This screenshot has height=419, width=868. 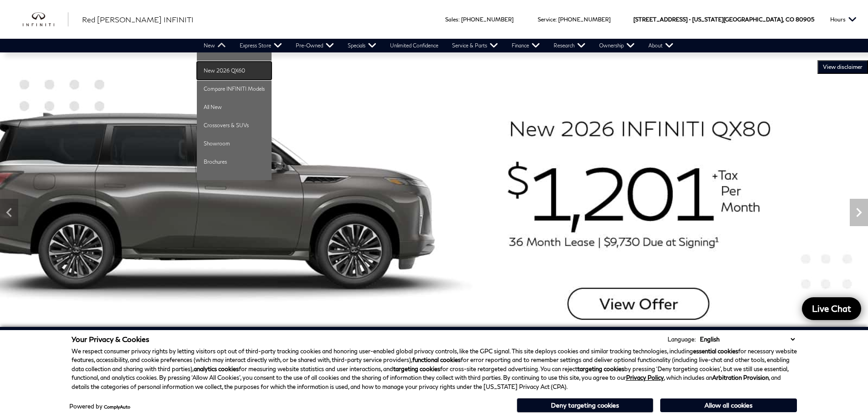 I want to click on a: Research, so click(x=570, y=46).